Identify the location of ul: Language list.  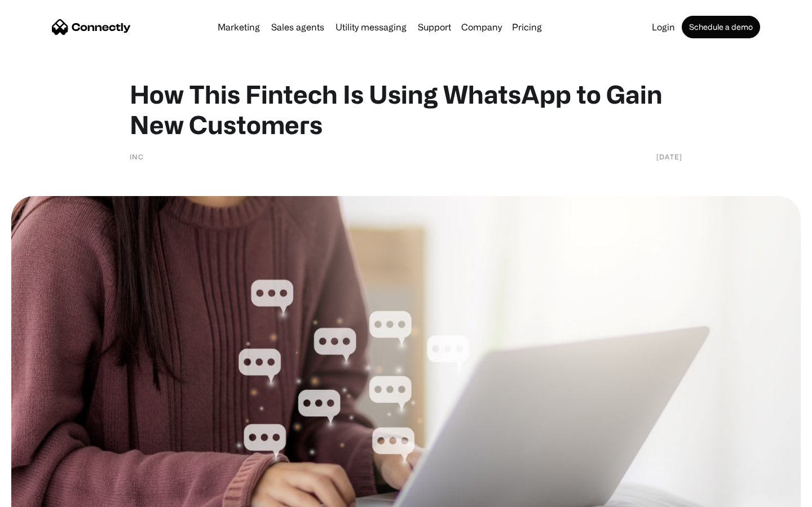
(45, 495).